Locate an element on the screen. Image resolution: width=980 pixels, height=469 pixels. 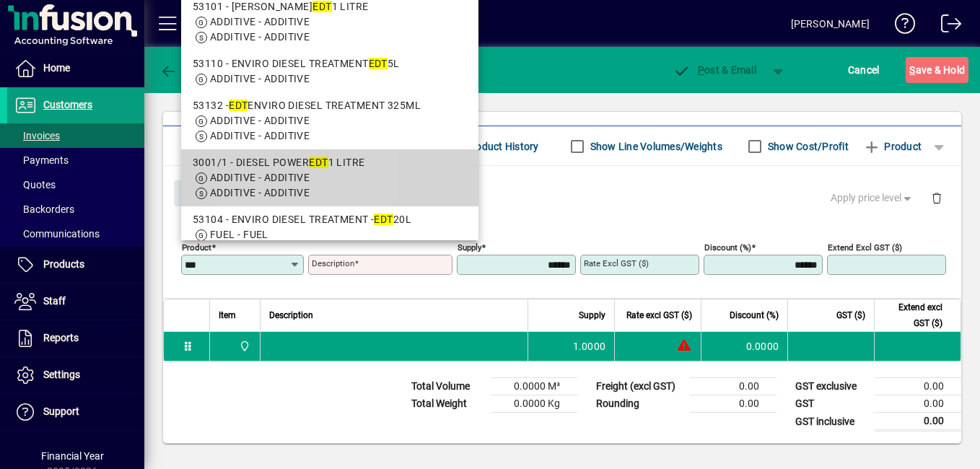
app-page-header-button: Back is located at coordinates (184, 70).